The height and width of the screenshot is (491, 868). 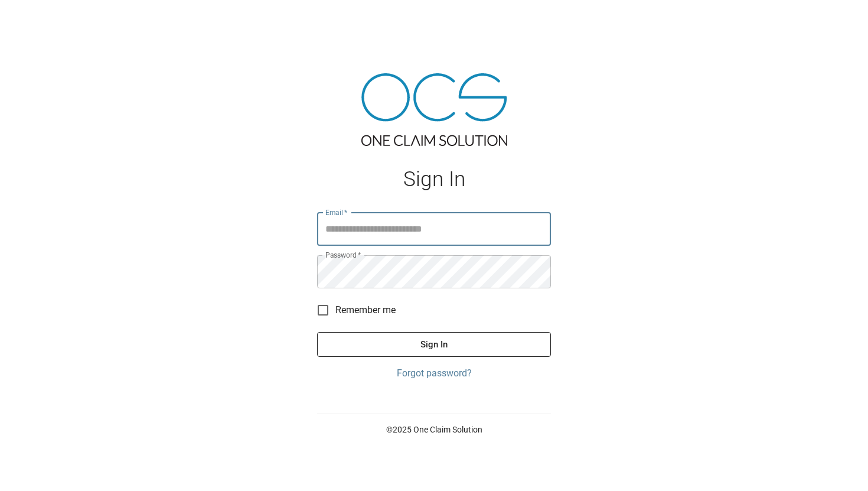 I want to click on label: Email, so click(x=337, y=212).